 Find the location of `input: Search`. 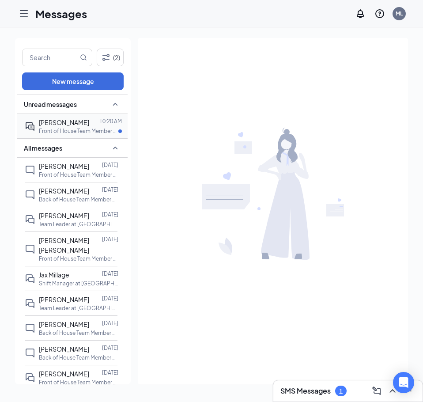

input: Search is located at coordinates (50, 57).